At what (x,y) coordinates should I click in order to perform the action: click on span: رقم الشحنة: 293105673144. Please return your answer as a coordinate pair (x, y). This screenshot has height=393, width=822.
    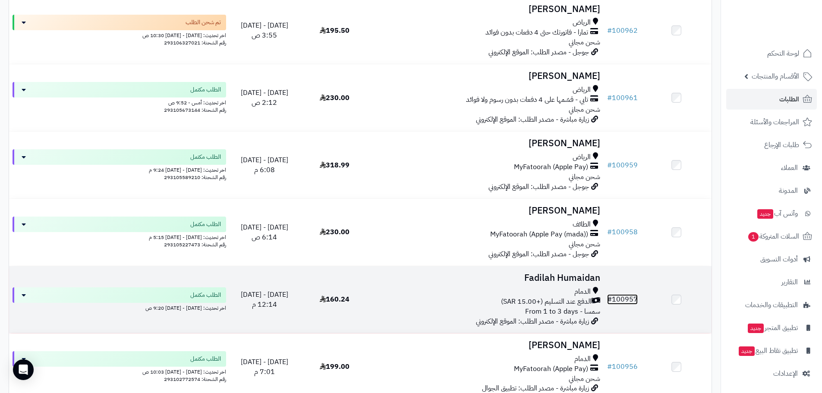
    Looking at the image, I should click on (195, 110).